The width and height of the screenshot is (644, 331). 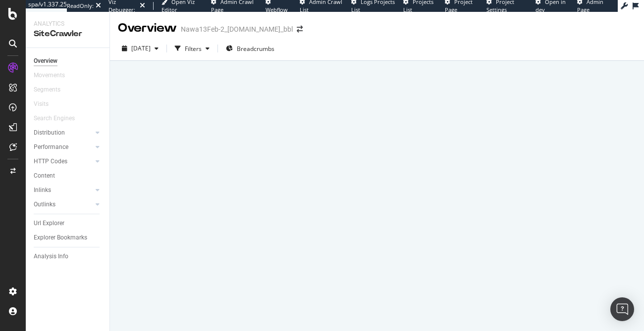 I want to click on div: Search Engines, so click(x=54, y=118).